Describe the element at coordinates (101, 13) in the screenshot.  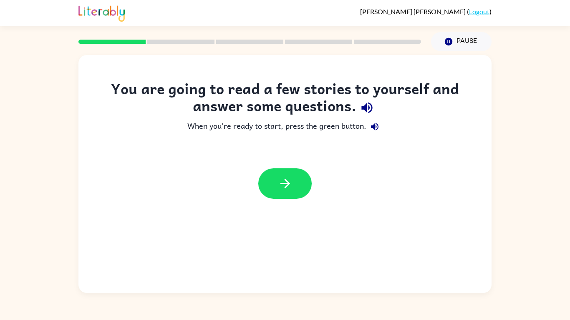
I see `img: Literably` at that location.